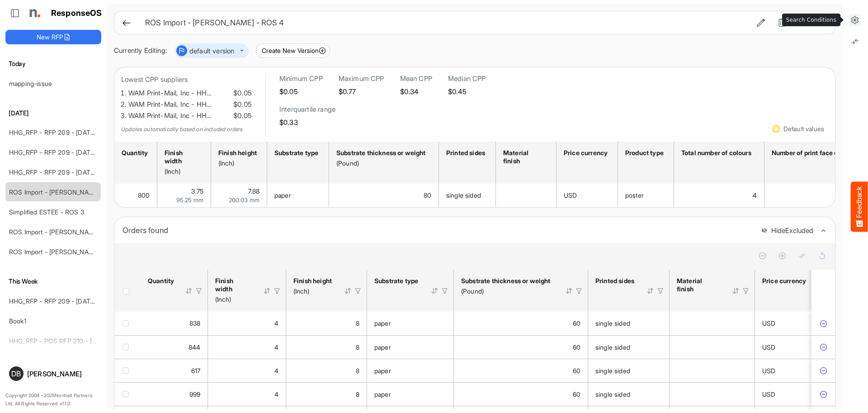 The width and height of the screenshot is (868, 413). I want to click on h5: $0.05, so click(301, 91).